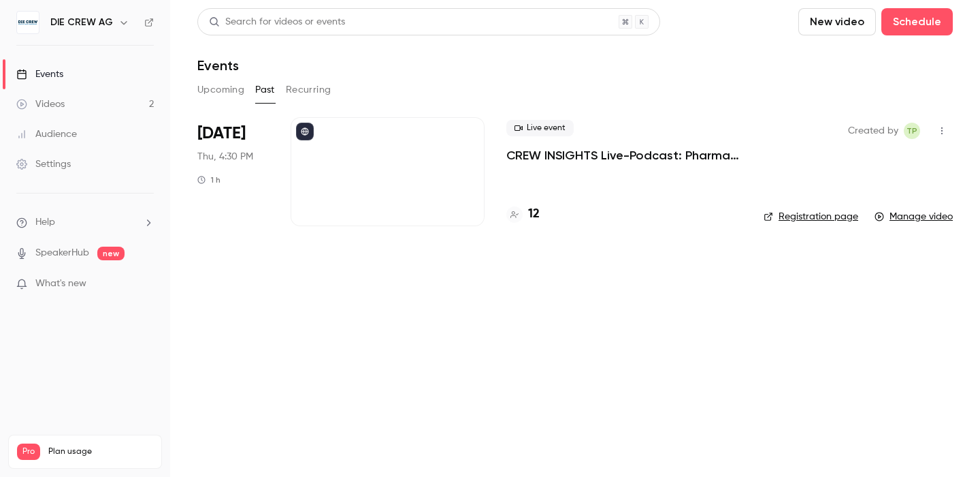 This screenshot has height=477, width=980. What do you see at coordinates (277, 22) in the screenshot?
I see `div: Search for videos or events` at bounding box center [277, 22].